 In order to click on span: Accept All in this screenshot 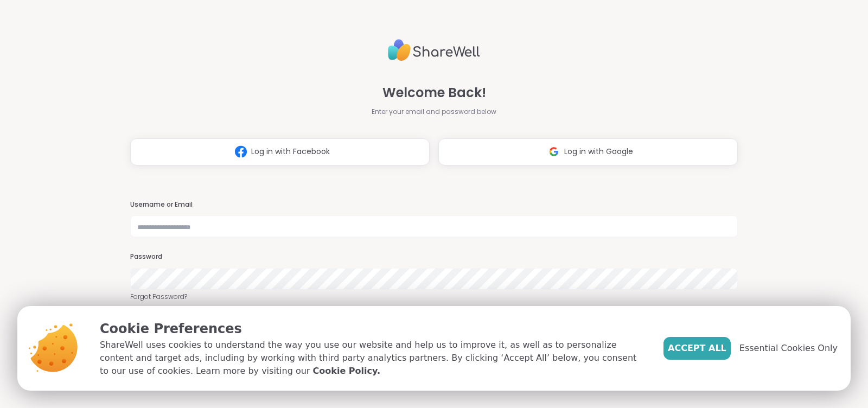, I will do `click(697, 348)`.